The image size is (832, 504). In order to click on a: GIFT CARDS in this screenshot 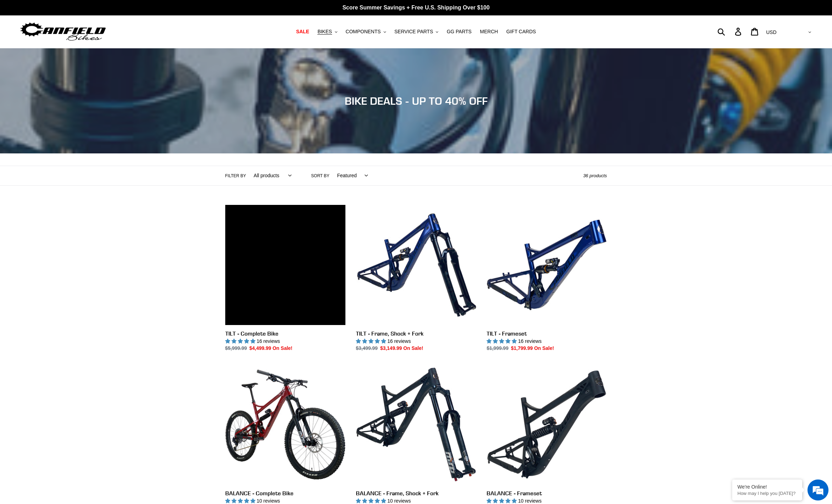, I will do `click(521, 32)`.